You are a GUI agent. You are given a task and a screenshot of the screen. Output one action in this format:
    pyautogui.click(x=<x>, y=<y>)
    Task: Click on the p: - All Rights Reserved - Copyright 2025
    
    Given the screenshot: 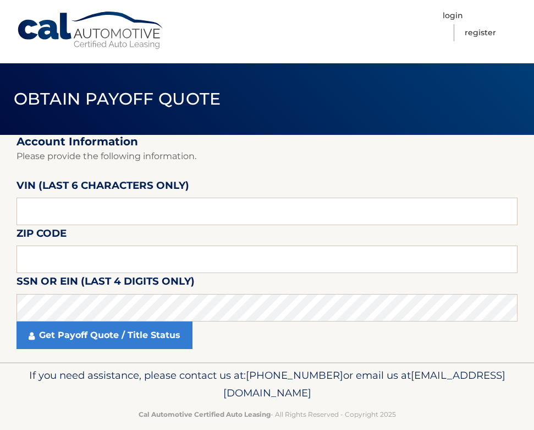 What is the action you would take?
    pyautogui.click(x=267, y=414)
    